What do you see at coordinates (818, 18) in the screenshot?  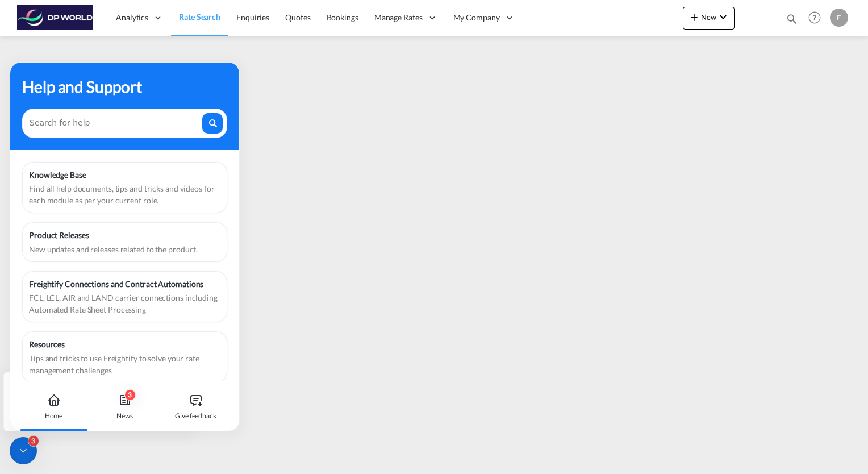 I see `div: Help` at bounding box center [818, 18].